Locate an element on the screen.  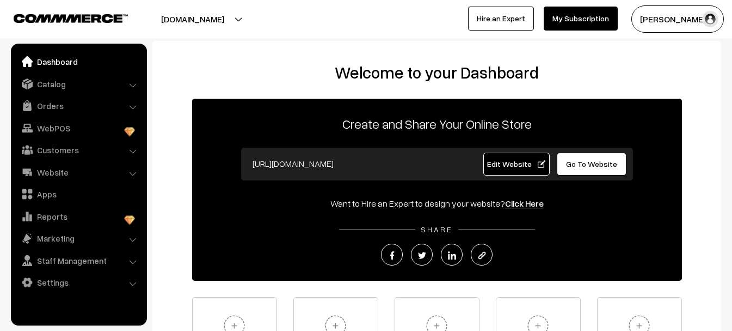
a: Website is located at coordinates (78, 172).